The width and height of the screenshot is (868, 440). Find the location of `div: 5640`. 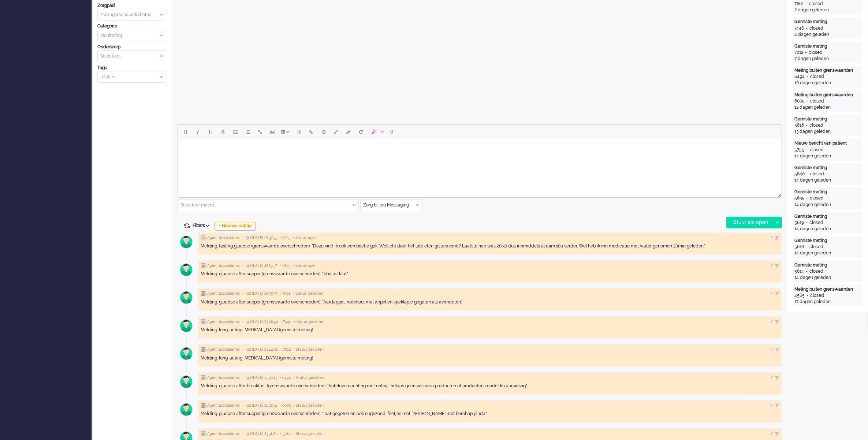

div: 5640 is located at coordinates (800, 174).